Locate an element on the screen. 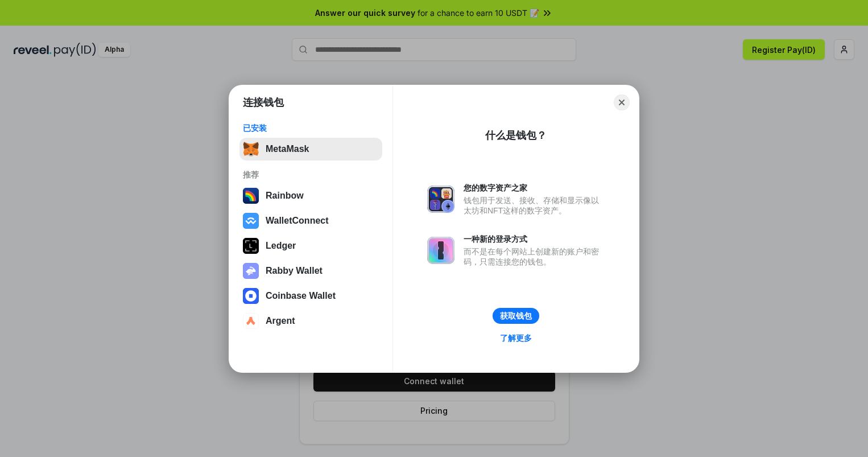 The height and width of the screenshot is (457, 868). div: 钱包用于发送、接收、存储和显示像以太坊和NFT这样的数字资产。 is located at coordinates (534, 205).